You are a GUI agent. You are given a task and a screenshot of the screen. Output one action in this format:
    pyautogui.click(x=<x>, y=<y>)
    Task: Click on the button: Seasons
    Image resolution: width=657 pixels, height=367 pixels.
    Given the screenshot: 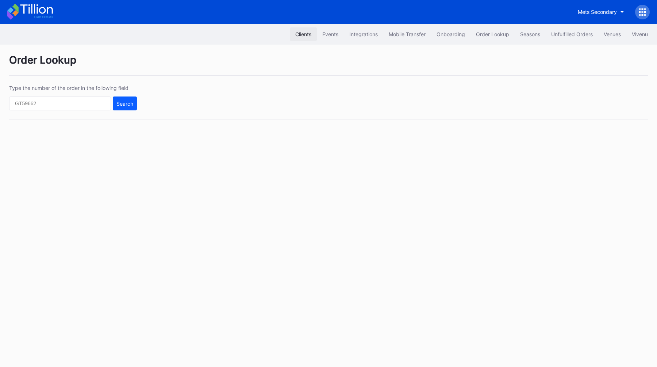 What is the action you would take?
    pyautogui.click(x=530, y=34)
    